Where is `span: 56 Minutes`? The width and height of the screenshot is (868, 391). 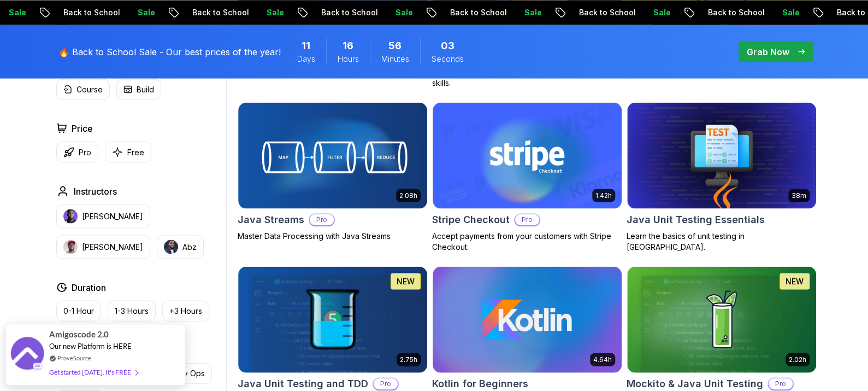 span: 56 Minutes is located at coordinates (395, 45).